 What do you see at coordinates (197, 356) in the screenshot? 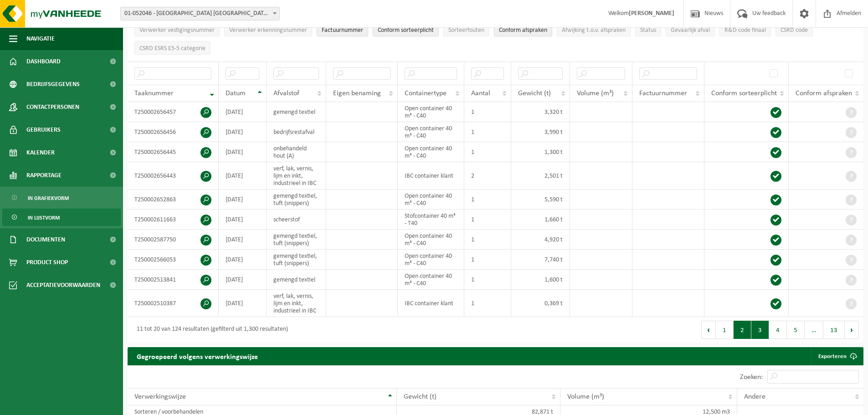
I see `h2: Gegroepeerd volgens verwerkingswijze` at bounding box center [197, 356].